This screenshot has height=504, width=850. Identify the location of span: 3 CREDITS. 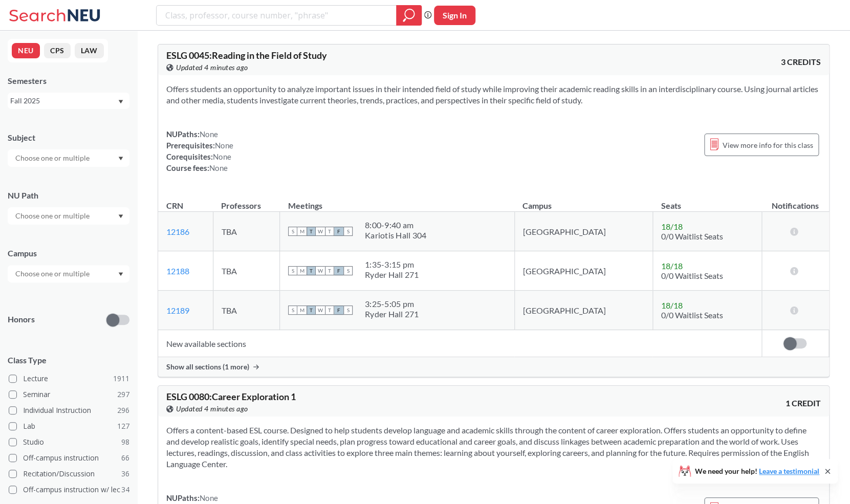
(801, 62).